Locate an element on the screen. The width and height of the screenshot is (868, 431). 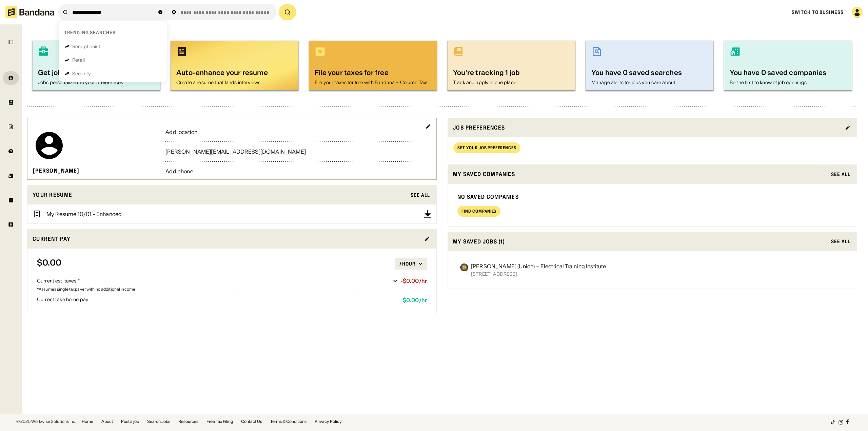
div: My saved companies is located at coordinates (639, 174).